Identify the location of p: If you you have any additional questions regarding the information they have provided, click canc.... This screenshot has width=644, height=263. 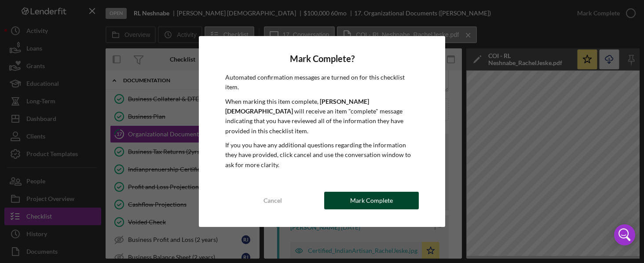
(321, 154).